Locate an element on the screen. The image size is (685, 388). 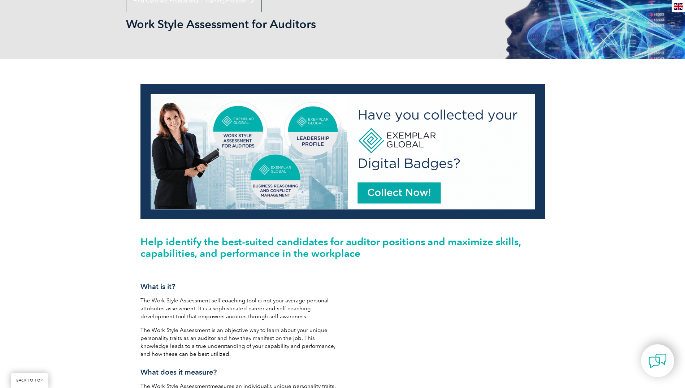
h3: What does it measure? is located at coordinates (240, 372).